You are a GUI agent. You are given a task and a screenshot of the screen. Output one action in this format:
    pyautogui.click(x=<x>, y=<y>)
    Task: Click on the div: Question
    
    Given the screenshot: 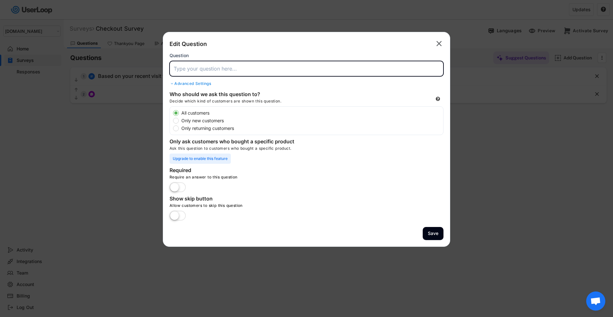 What is the action you would take?
    pyautogui.click(x=179, y=56)
    